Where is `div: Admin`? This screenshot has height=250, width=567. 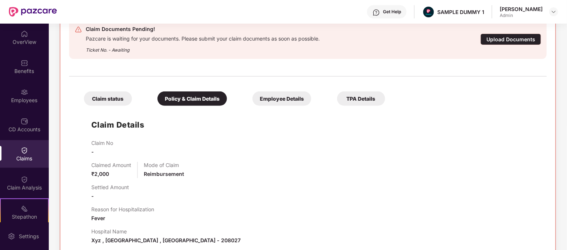
div: Admin is located at coordinates (521, 16).